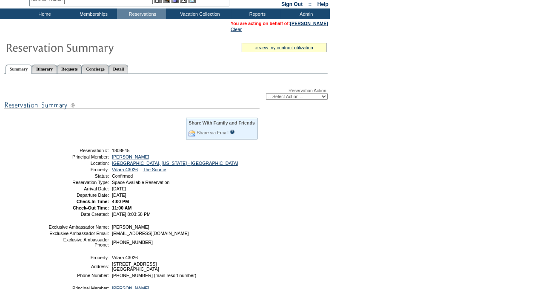  I want to click on span: 11:00 AM, so click(122, 208).